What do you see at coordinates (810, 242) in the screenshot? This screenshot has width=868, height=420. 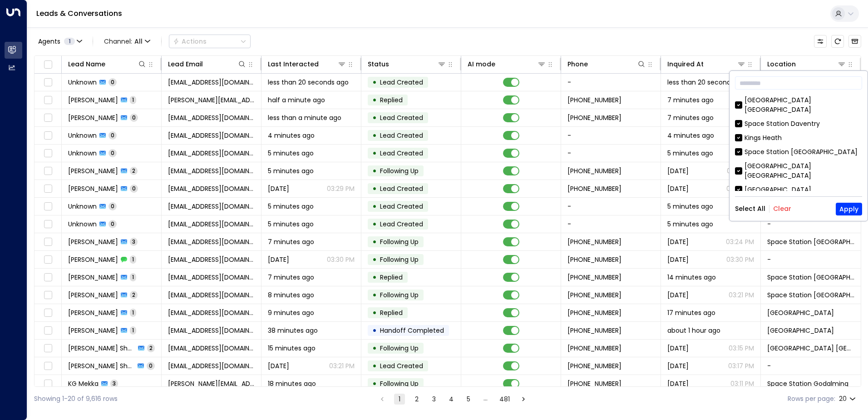 I see `span: Space Station Wakefield` at bounding box center [810, 242].